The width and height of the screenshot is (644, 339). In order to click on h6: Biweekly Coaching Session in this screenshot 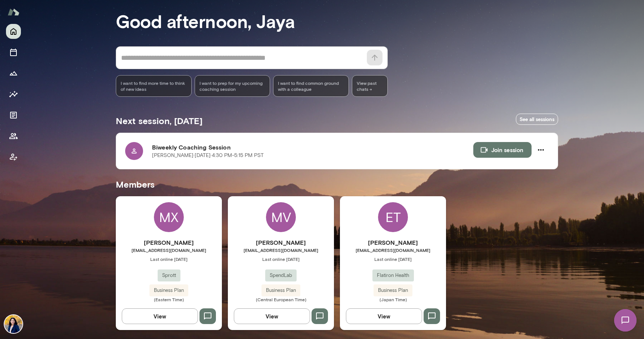, I will do `click(312, 147)`.